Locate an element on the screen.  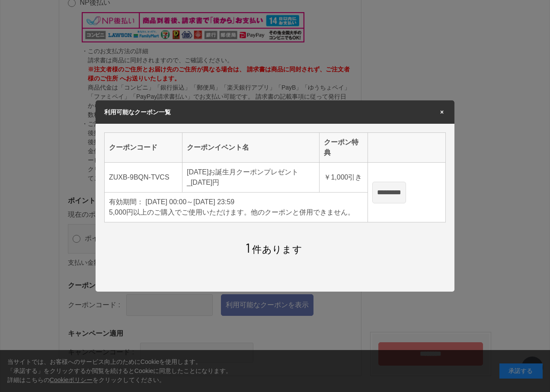
span: 利用可能なクーポン一覧 is located at coordinates (138, 112).